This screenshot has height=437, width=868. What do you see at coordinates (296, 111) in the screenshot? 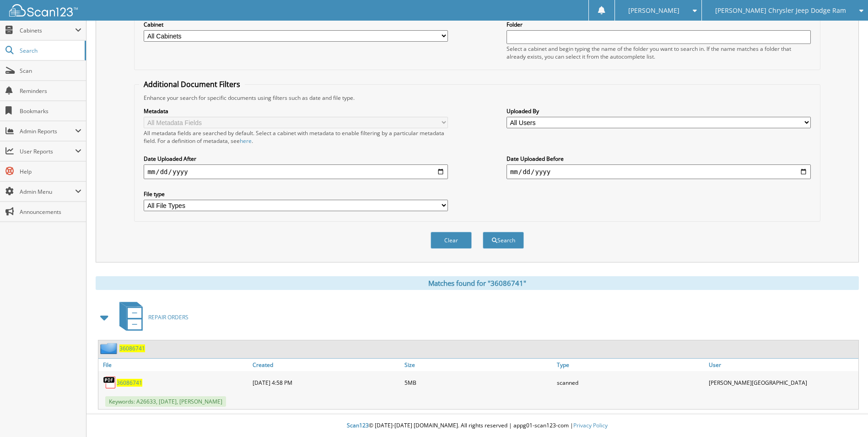
I see `label: Metadata` at bounding box center [296, 111].